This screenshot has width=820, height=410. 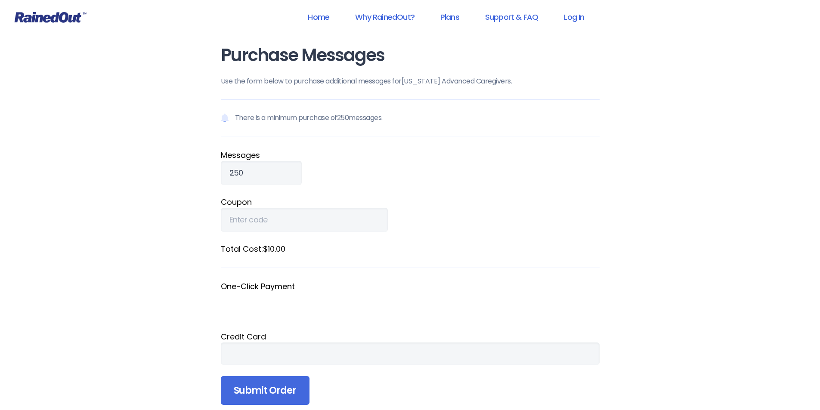 What do you see at coordinates (410, 301) in the screenshot?
I see `fieldset: One-Click Payment` at bounding box center [410, 301].